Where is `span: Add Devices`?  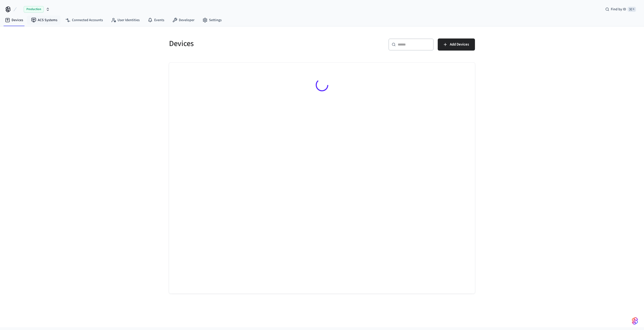
span: Add Devices is located at coordinates (459, 44).